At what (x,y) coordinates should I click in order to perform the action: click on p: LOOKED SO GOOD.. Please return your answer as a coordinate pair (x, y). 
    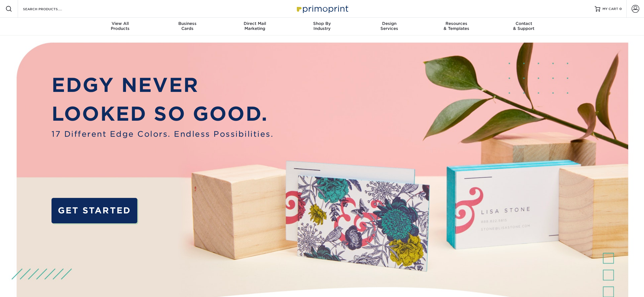
    Looking at the image, I should click on (162, 114).